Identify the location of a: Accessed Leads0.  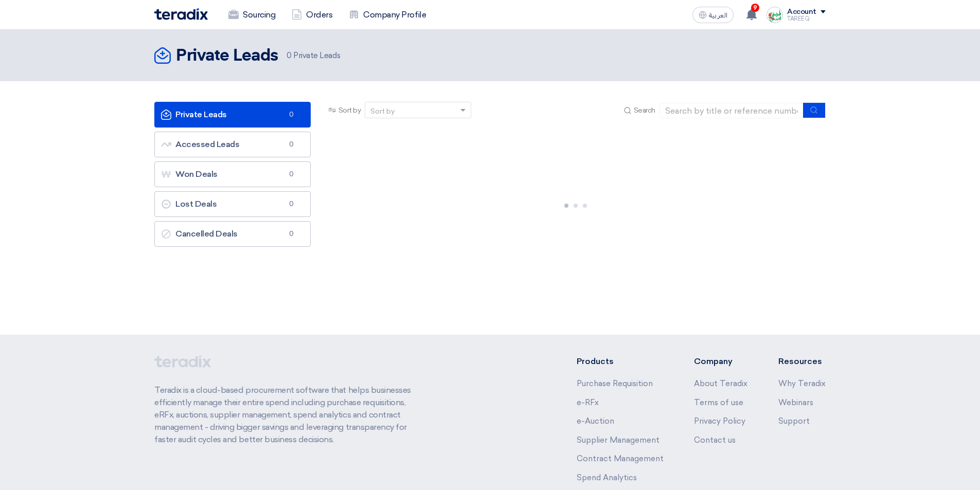
(233, 144).